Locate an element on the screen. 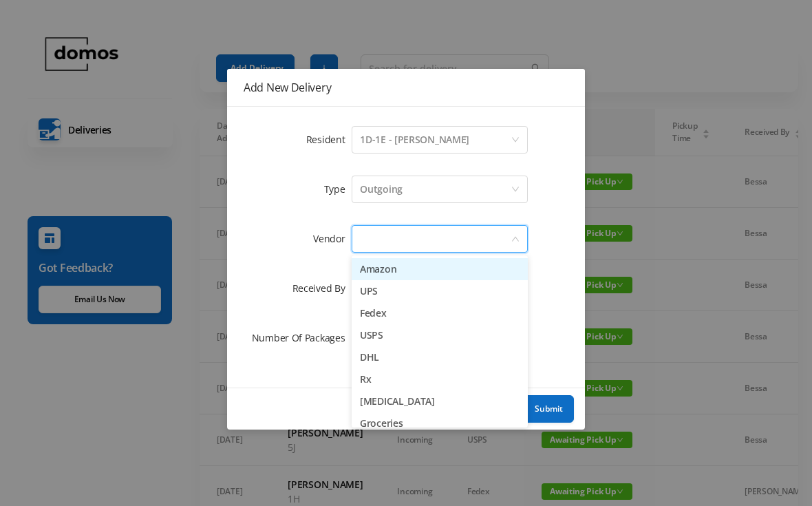 The image size is (812, 506). div: Add New Delivery is located at coordinates (406, 87).